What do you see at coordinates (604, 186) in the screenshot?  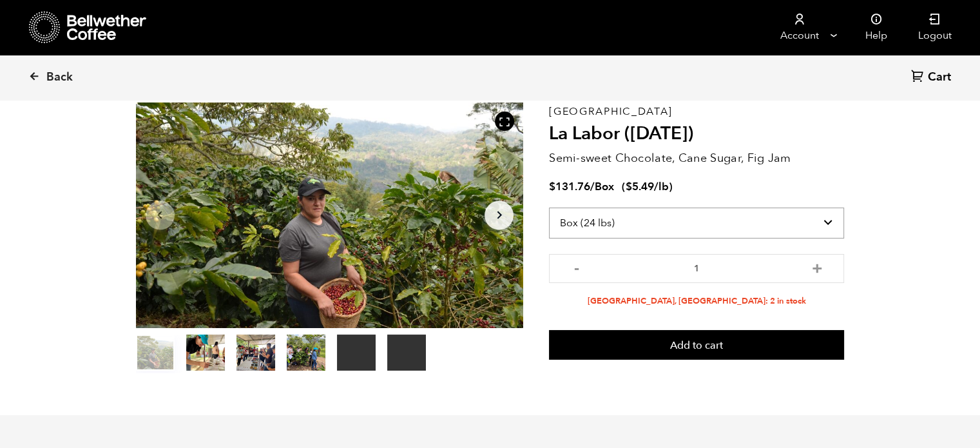 I see `span: Box` at bounding box center [604, 186].